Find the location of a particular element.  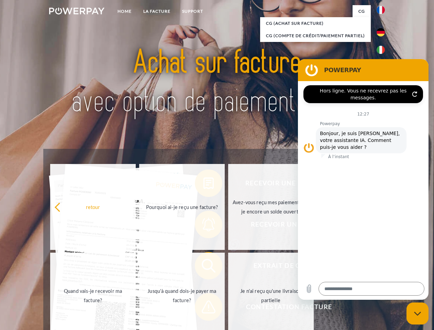

div: Pourquoi ai-je reçu une facture? is located at coordinates (182, 207).